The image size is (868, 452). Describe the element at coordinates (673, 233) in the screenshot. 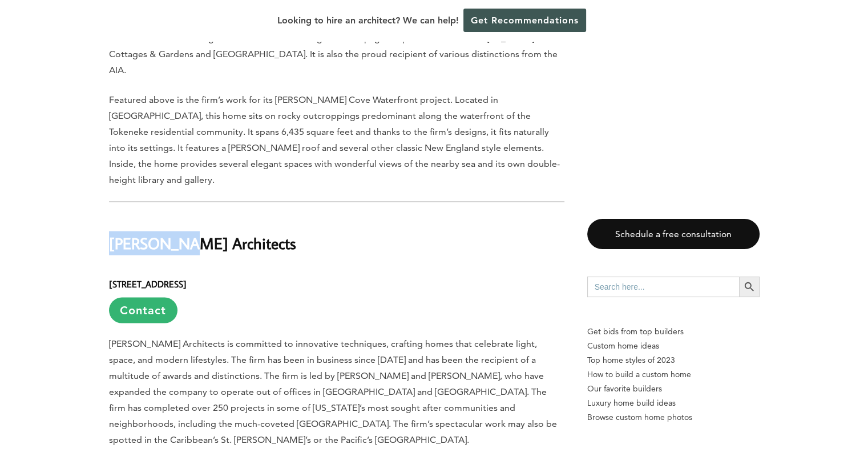

I see `a: Schedule a free consultation` at that location.